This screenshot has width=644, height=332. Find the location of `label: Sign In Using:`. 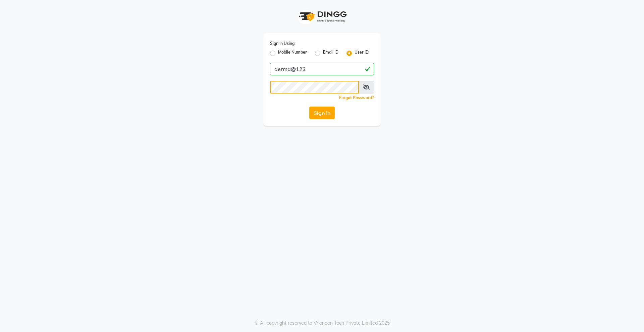

label: Sign In Using: is located at coordinates (282, 43).